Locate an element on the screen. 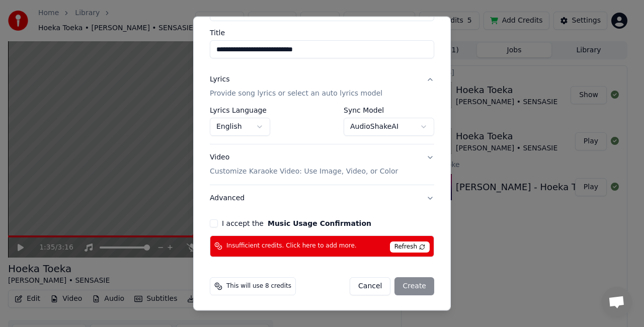 The image size is (644, 327). label: Lyrics Language is located at coordinates (240, 110).